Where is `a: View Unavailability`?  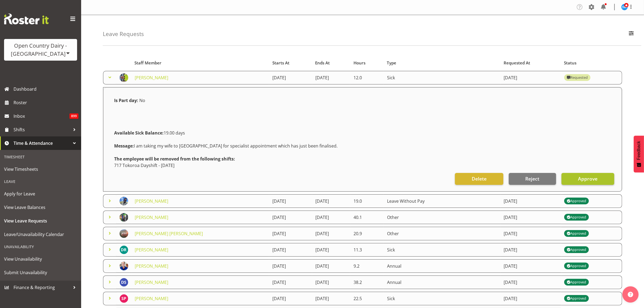
a: View Unavailability is located at coordinates (41, 259).